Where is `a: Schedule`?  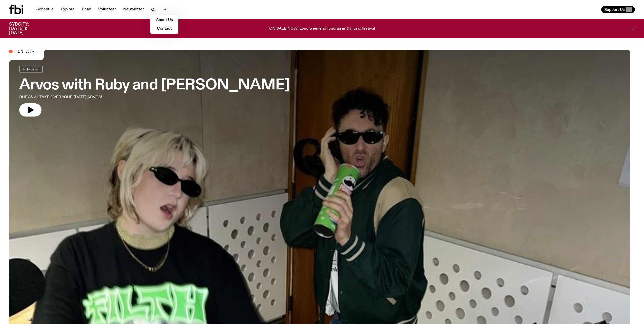
a: Schedule is located at coordinates (45, 10).